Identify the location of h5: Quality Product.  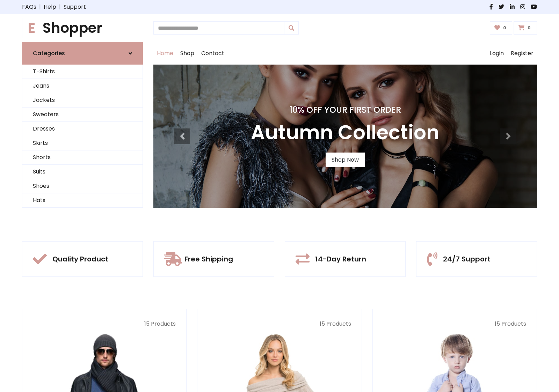
(81, 259).